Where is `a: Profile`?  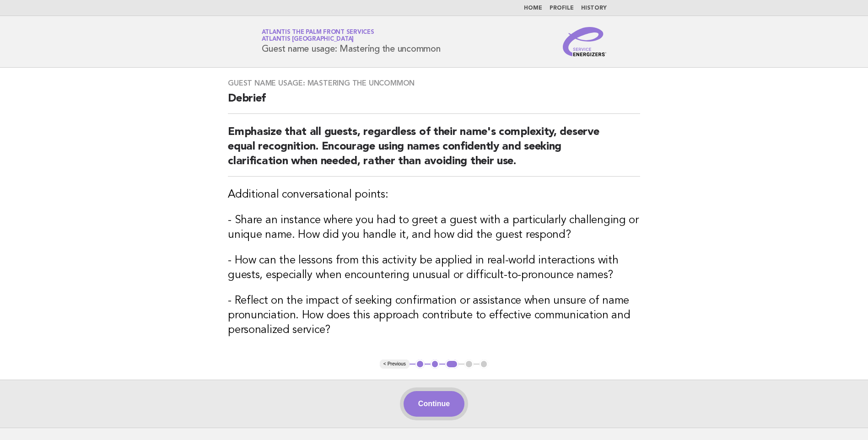 a: Profile is located at coordinates (562, 9).